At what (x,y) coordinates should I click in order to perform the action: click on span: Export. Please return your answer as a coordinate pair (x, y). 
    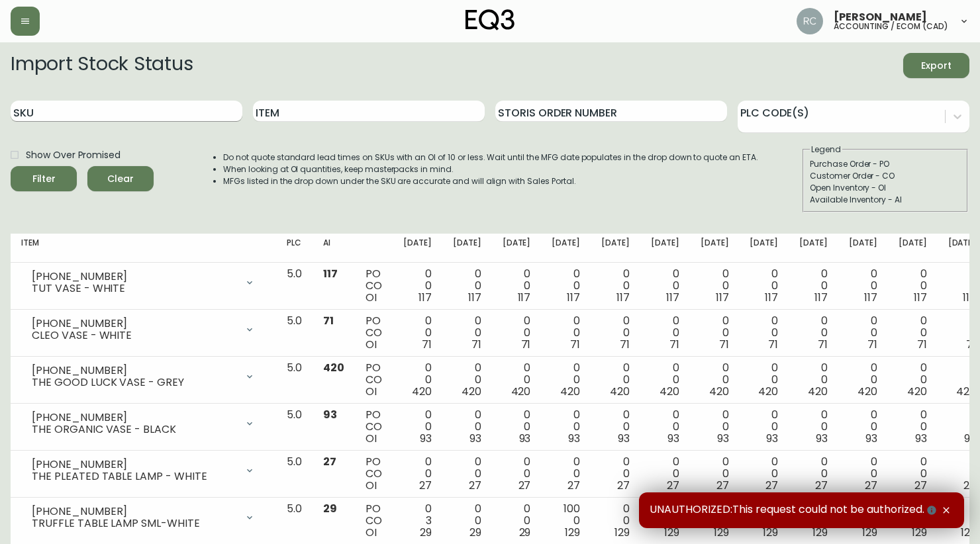
    Looking at the image, I should click on (936, 66).